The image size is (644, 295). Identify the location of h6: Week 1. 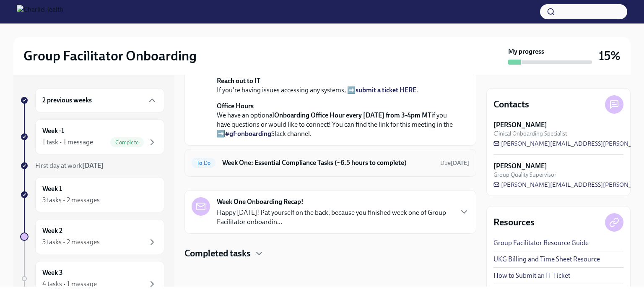
(52, 189).